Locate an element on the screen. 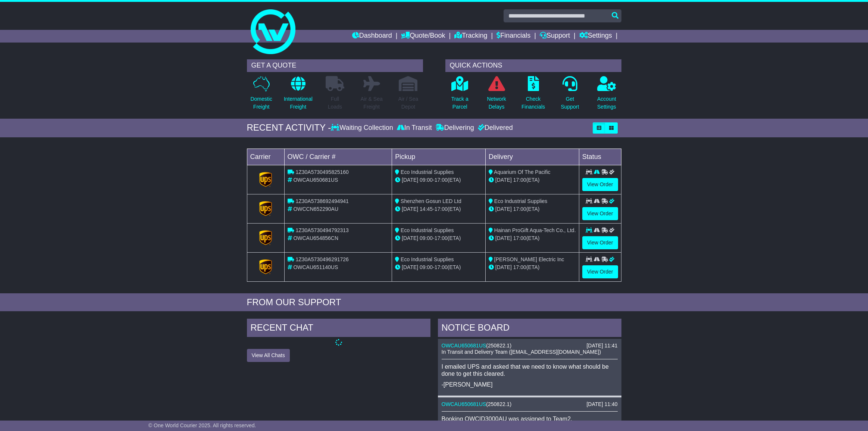 The image size is (868, 431). a: CheckFinancials is located at coordinates (533, 96).